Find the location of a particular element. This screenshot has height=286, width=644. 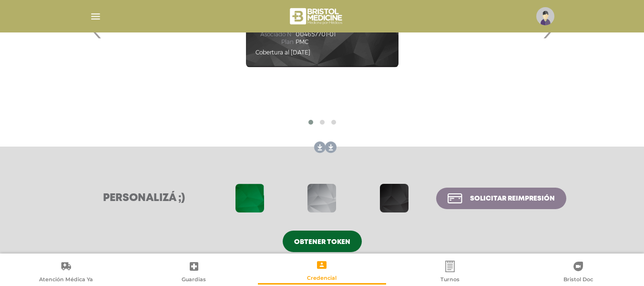

img: profile-placeholder.svg is located at coordinates (545, 16).